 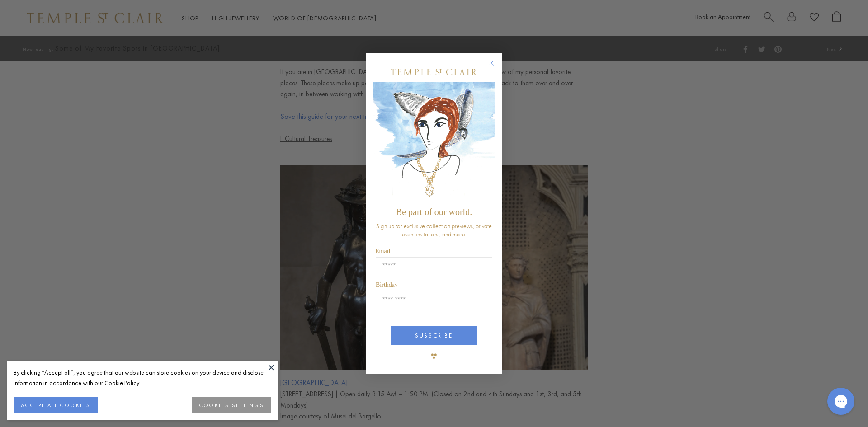 What do you see at coordinates (56, 406) in the screenshot?
I see `button: ACCEPT ALL COOKIES` at bounding box center [56, 406].